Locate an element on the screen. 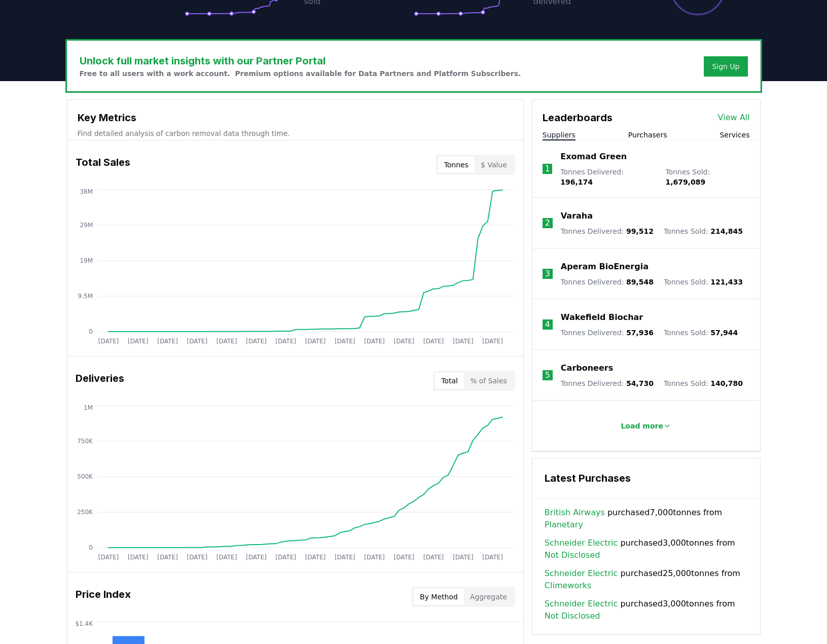 The height and width of the screenshot is (644, 827). p: Wakefield Biochar is located at coordinates (601, 317).